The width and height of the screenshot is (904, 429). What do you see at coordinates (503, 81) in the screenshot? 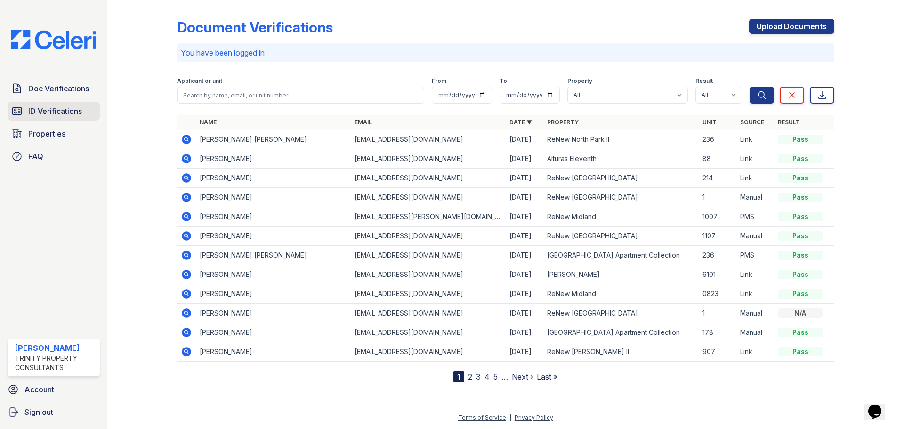
I see `label: To` at bounding box center [503, 81].